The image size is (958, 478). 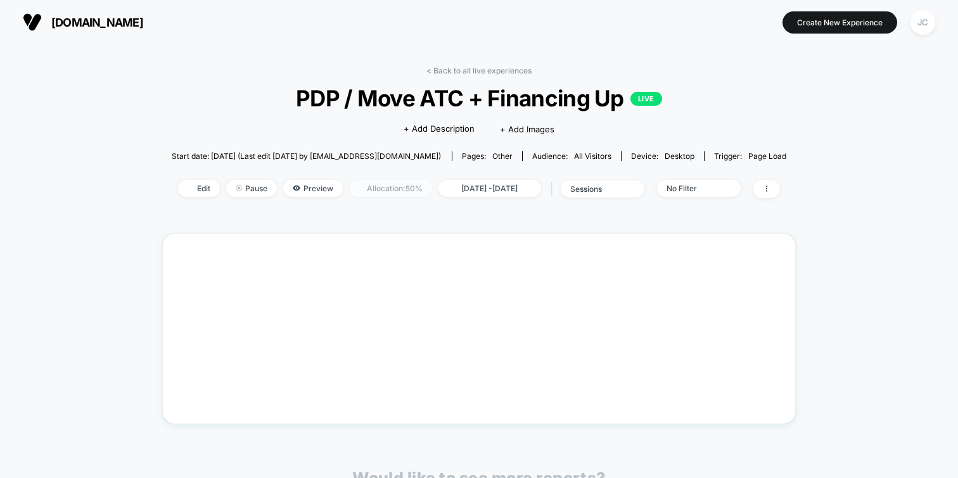 I want to click on span: Allocation: 50%, so click(x=390, y=188).